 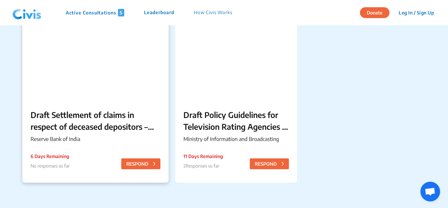 What do you see at coordinates (50, 156) in the screenshot?
I see `p: 6 Days Remaining` at bounding box center [50, 156].